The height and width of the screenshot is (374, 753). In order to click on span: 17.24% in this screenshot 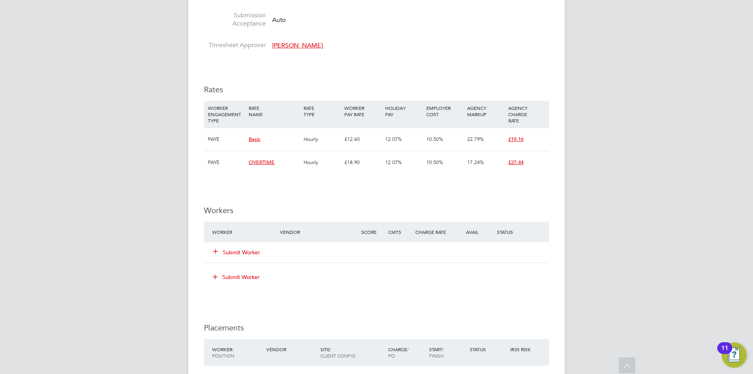, I will do `click(476, 162)`.